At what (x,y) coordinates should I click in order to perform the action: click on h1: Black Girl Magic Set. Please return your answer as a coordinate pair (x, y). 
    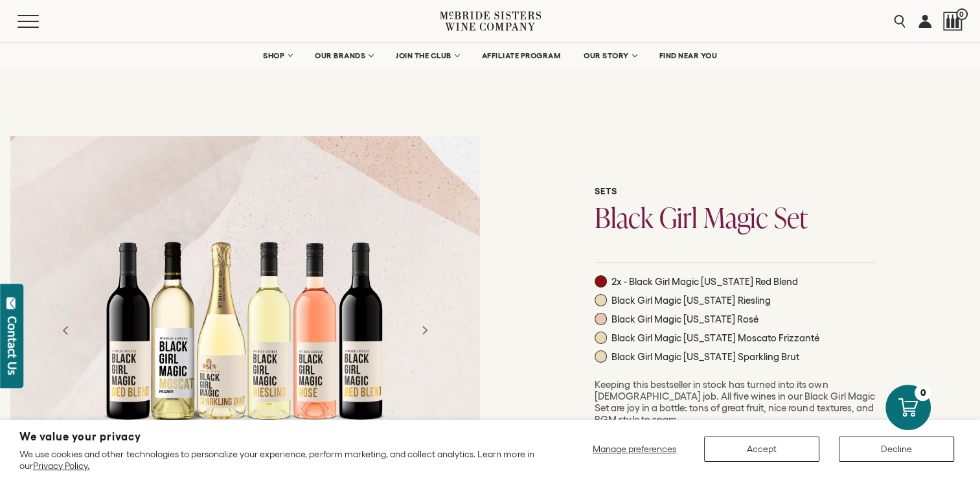
    Looking at the image, I should click on (735, 218).